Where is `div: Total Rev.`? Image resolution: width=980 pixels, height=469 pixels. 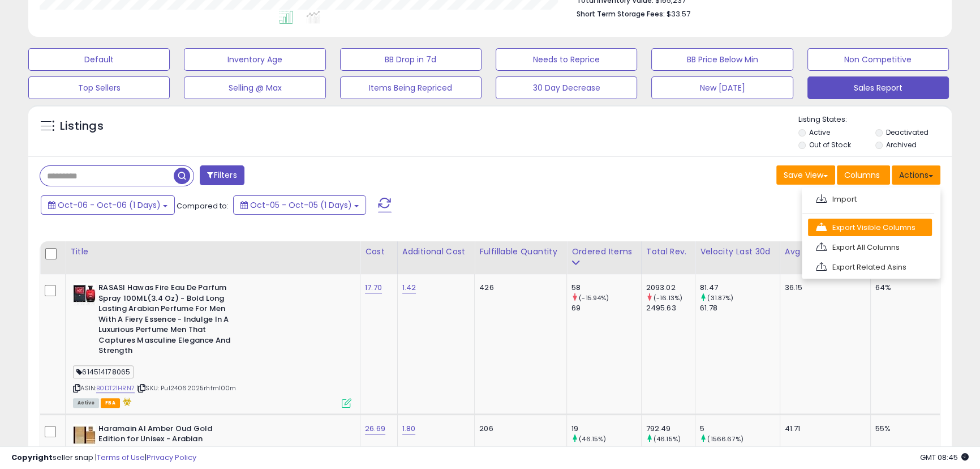
div: Total Rev. is located at coordinates (668, 251).